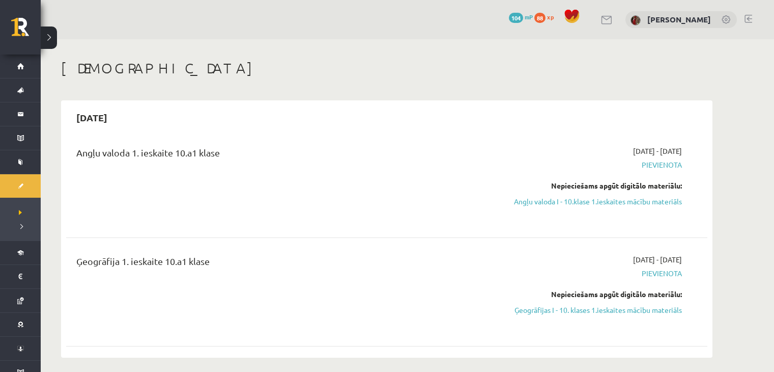 The height and width of the screenshot is (372, 774). What do you see at coordinates (521, 17) in the screenshot?
I see `a: 104 mP` at bounding box center [521, 17].